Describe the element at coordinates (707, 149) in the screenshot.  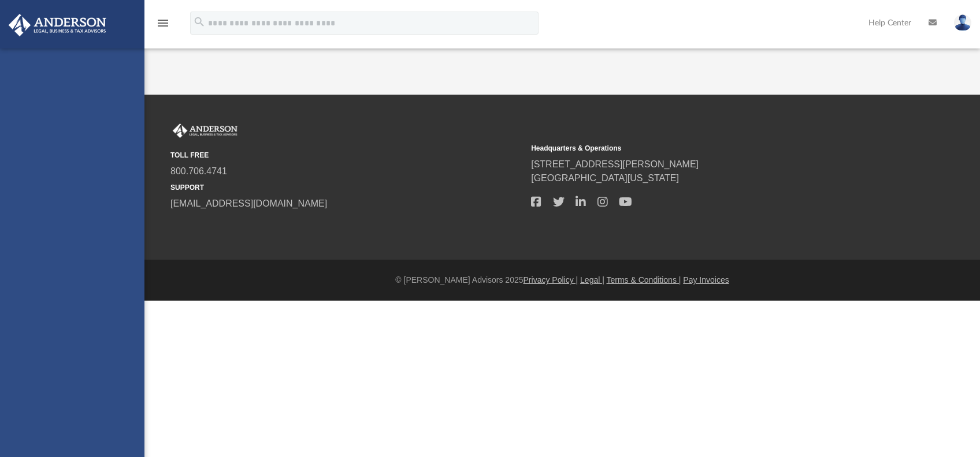
I see `small: Headquarters & Operations` at that location.